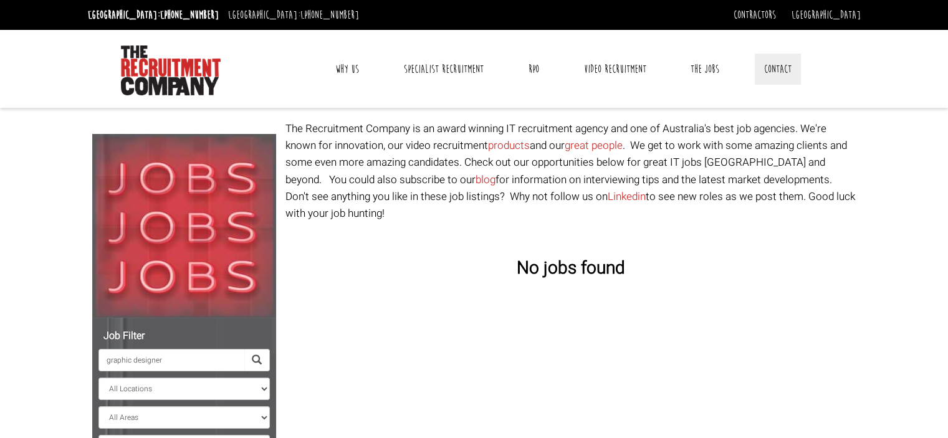 This screenshot has height=438, width=948. What do you see at coordinates (509, 145) in the screenshot?
I see `a: products` at bounding box center [509, 145].